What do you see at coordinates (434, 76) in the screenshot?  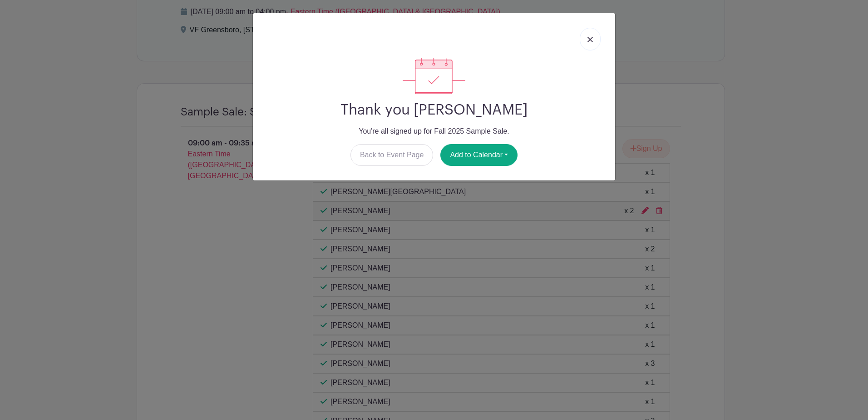 I see `img: signup_complete-c468d5dda3e2740ee63a24cb0ba0d3ce5d8a4ecd24259e683200fb1569d990c8.svg` at bounding box center [434, 76].